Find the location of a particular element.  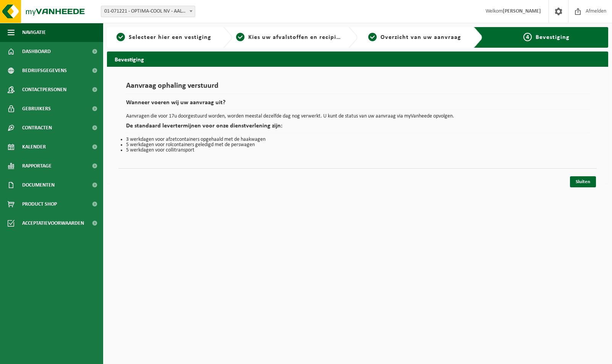

span: 2 is located at coordinates (240, 37).